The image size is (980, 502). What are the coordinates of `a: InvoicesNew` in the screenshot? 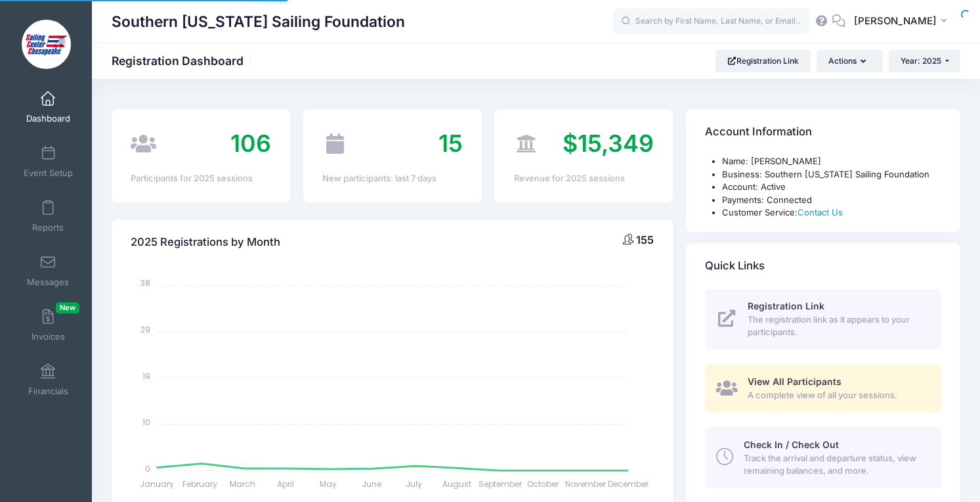 It's located at (48, 325).